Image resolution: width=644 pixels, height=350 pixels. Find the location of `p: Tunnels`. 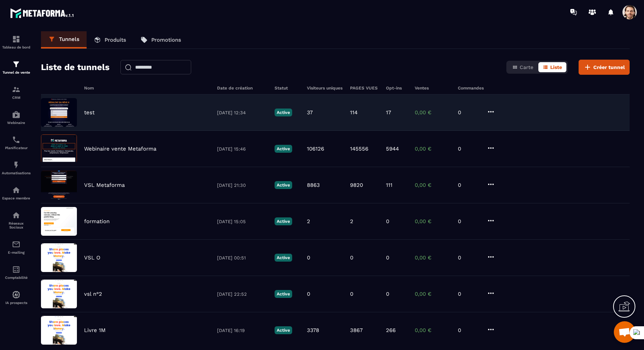

p: Tunnels is located at coordinates (69, 39).